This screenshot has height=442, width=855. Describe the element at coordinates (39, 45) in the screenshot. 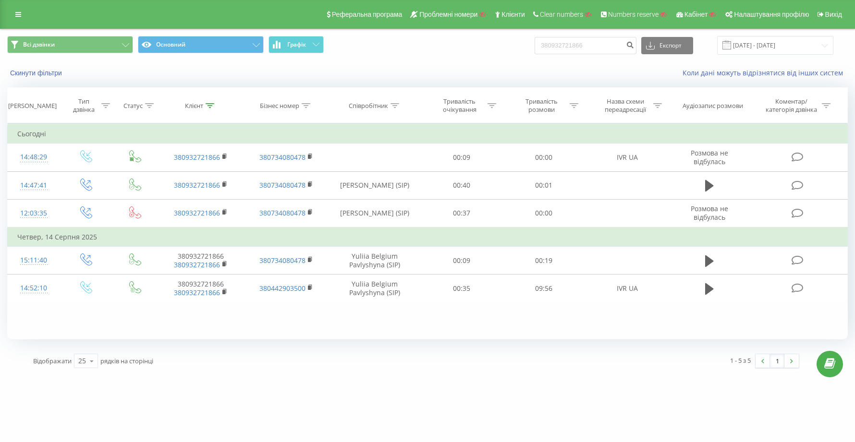

I see `span: Всі дзвінки` at that location.